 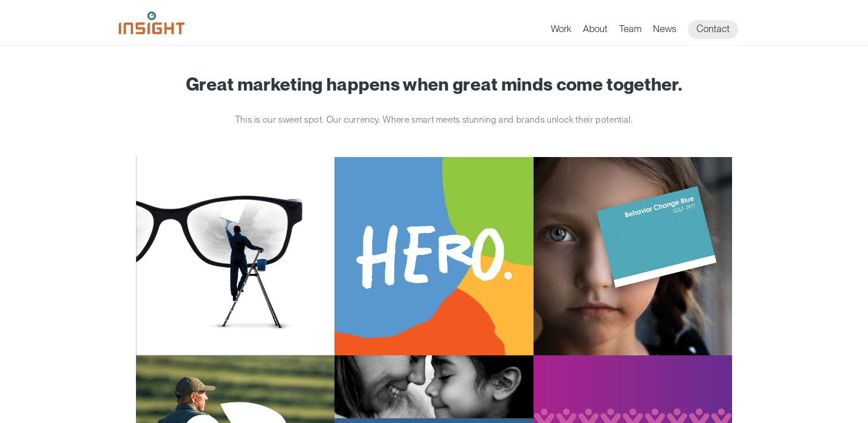 I want to click on a: Team, so click(x=630, y=31).